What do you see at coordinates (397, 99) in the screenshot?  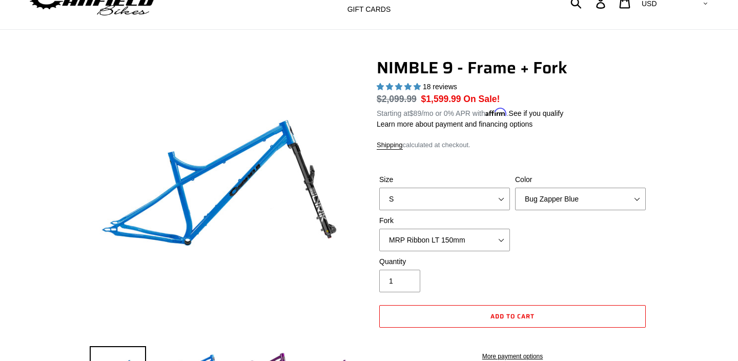 I see `s: $2,099.99` at bounding box center [397, 99].